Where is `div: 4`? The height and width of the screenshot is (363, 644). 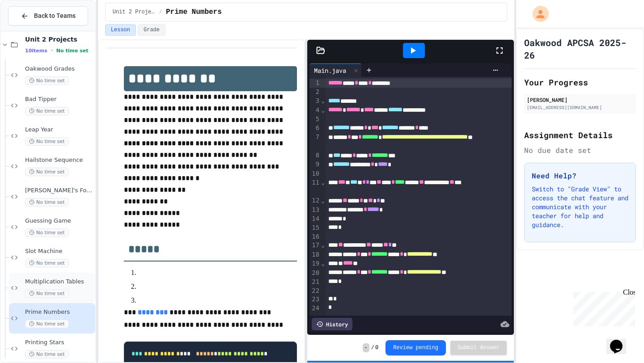
div: 4 is located at coordinates (315, 111).